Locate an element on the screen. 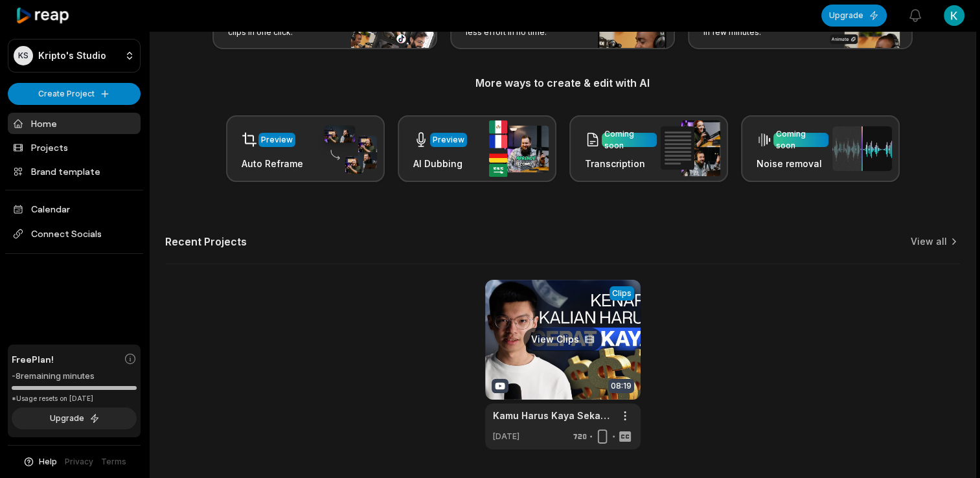 The width and height of the screenshot is (980, 478). a: Kamu Harus Kaya Sekarang is located at coordinates (552, 416).